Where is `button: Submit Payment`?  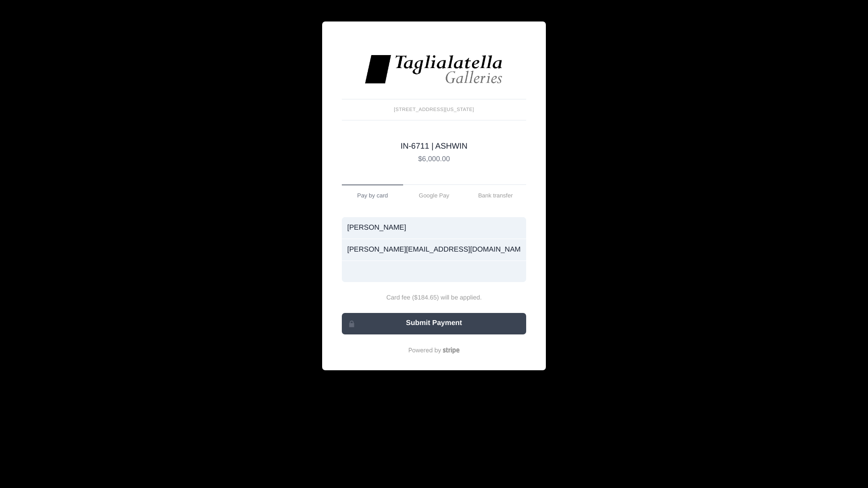
button: Submit Payment is located at coordinates (434, 324).